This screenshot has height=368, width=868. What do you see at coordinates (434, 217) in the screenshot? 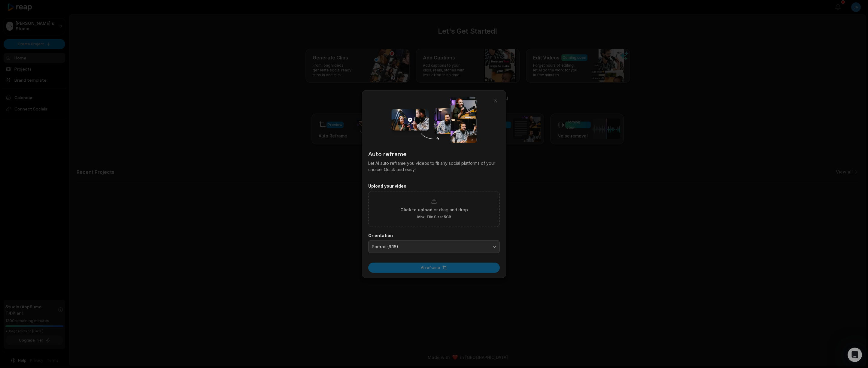
I see `span: Max. File Size: 5GB` at bounding box center [434, 217].